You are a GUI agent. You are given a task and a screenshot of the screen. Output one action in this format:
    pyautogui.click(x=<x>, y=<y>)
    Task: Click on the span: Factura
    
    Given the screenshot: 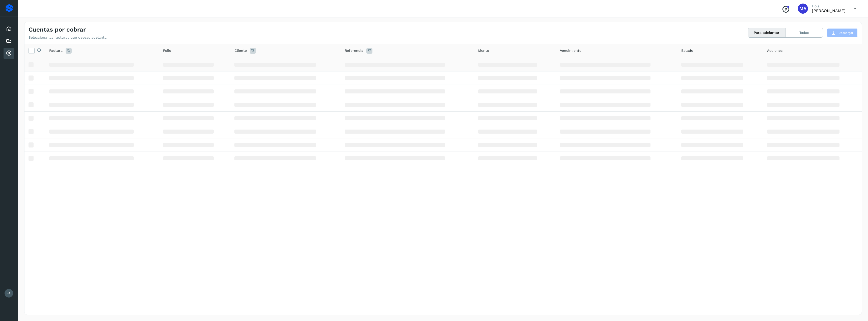 What is the action you would take?
    pyautogui.click(x=56, y=50)
    